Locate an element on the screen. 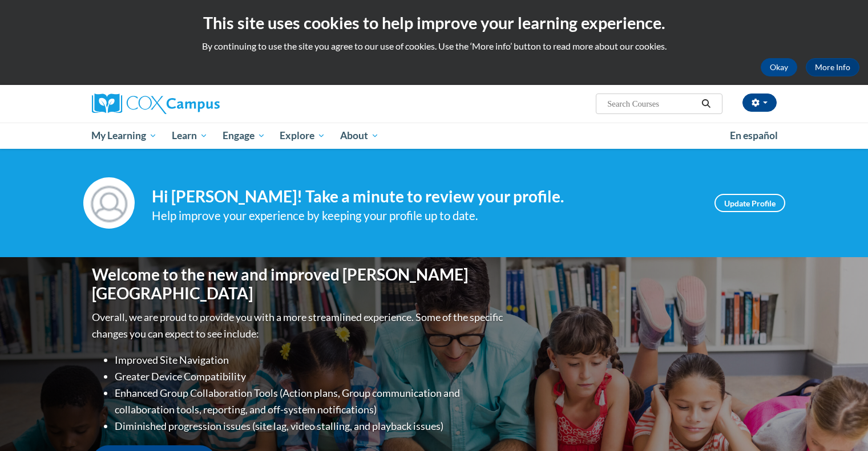  a: Cox Campus is located at coordinates (200, 104).